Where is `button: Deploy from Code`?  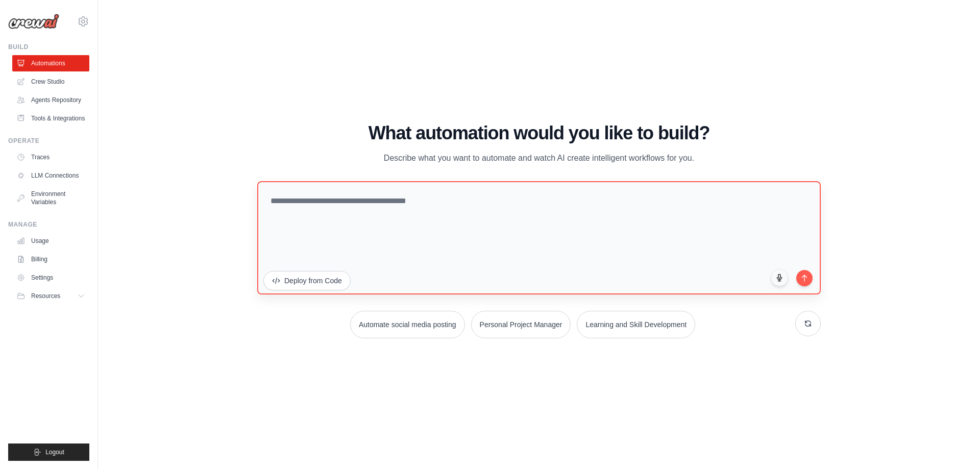 button: Deploy from Code is located at coordinates (307, 280).